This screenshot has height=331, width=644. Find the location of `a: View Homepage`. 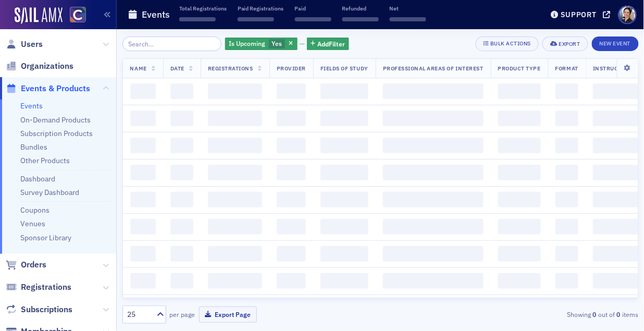

a: View Homepage is located at coordinates (74, 16).